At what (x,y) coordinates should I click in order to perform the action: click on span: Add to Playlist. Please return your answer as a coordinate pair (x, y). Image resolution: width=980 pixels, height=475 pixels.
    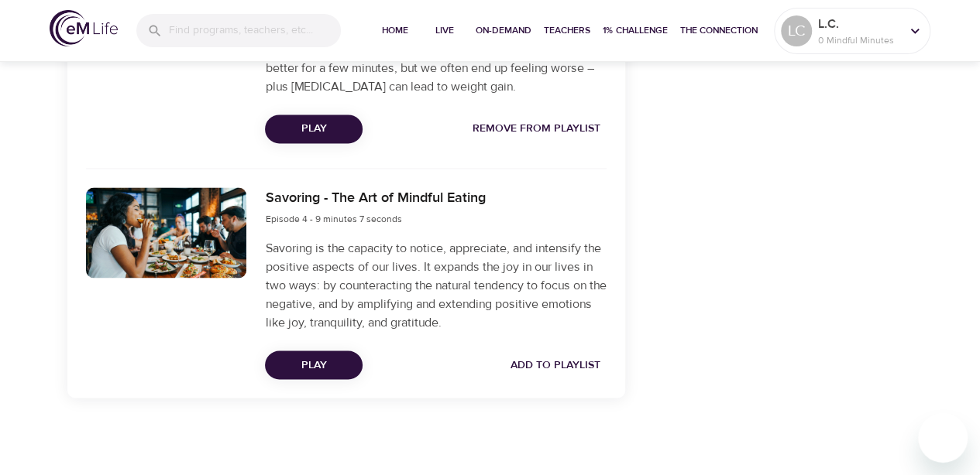
    Looking at the image, I should click on (555, 365).